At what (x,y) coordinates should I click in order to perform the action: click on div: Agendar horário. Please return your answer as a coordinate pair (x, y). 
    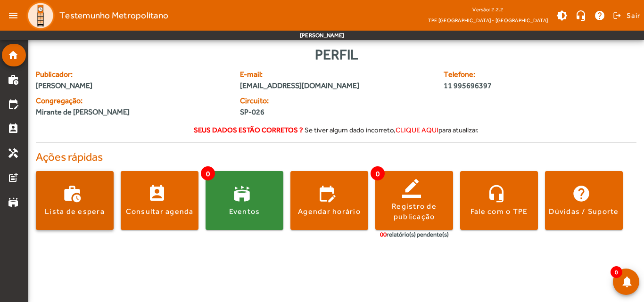
    Looking at the image, I should click on (329, 211).